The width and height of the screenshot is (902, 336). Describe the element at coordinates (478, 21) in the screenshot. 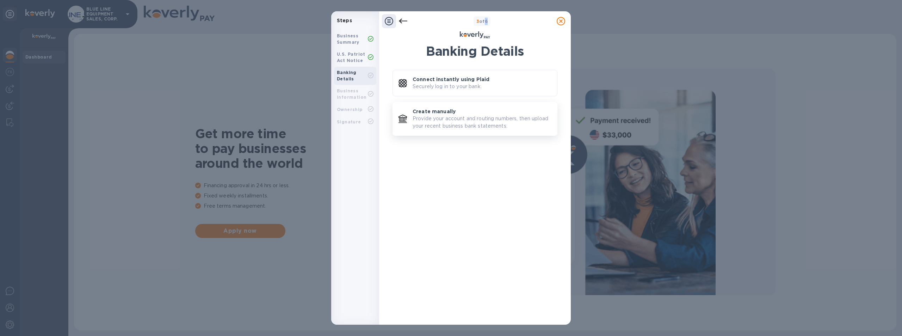

I see `span: 3` at that location.